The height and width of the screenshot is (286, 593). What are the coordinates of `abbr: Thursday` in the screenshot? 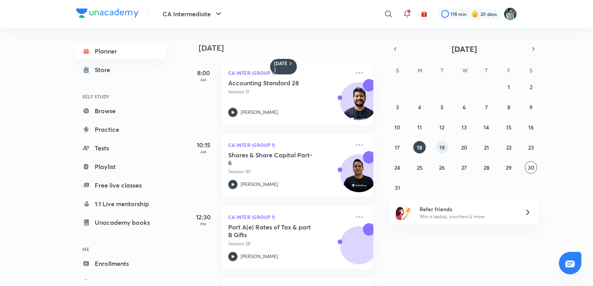 It's located at (486, 70).